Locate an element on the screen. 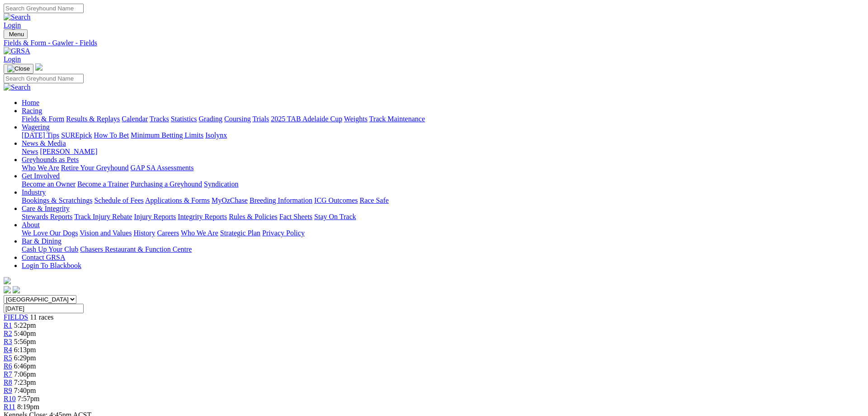 This screenshot has width=868, height=416. img: facebook.svg is located at coordinates (8, 290).